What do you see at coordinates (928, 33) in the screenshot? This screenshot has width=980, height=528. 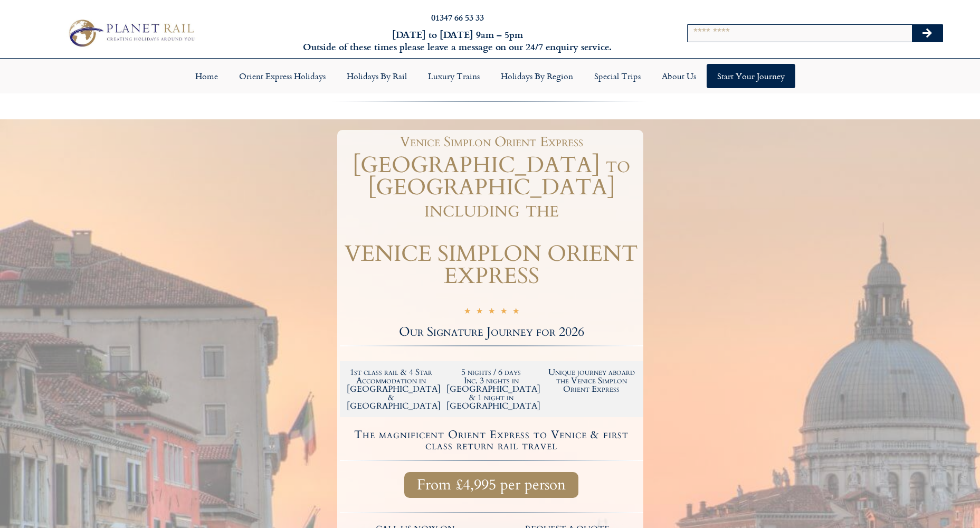 I see `button: Search` at bounding box center [928, 33].